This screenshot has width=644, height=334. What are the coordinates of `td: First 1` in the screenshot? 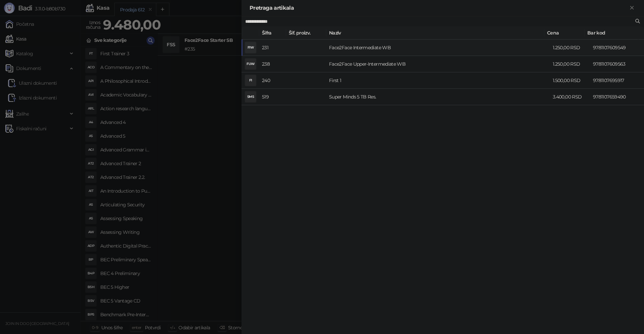 It's located at (438, 80).